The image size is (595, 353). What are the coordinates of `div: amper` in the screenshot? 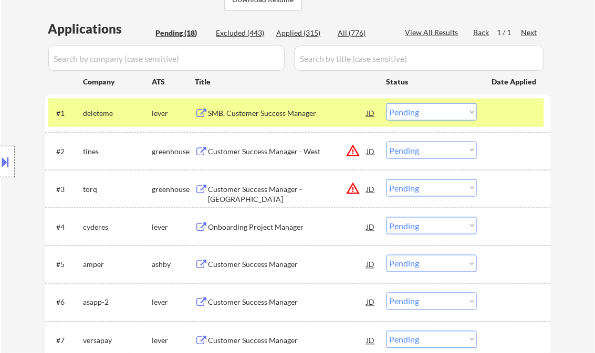 It's located at (118, 265).